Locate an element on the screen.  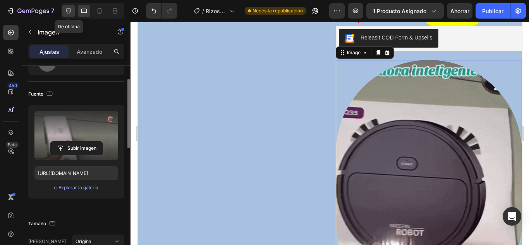
button: Explorar la galería is located at coordinates (78, 188).